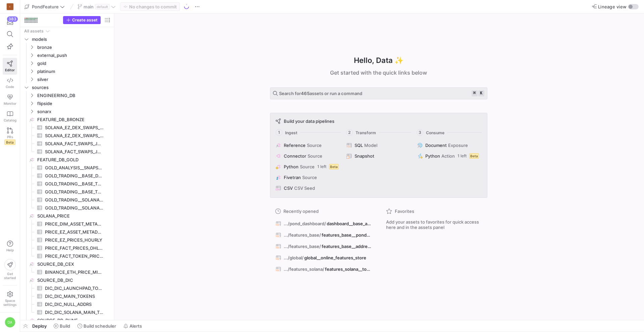 The height and width of the screenshot is (332, 644). I want to click on span: Beta, so click(10, 142).